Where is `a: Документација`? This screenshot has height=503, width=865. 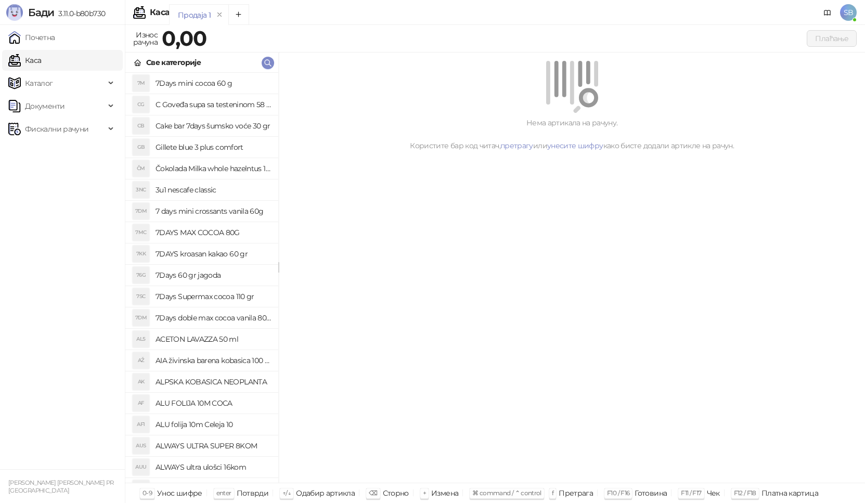 a: Документација is located at coordinates (828, 12).